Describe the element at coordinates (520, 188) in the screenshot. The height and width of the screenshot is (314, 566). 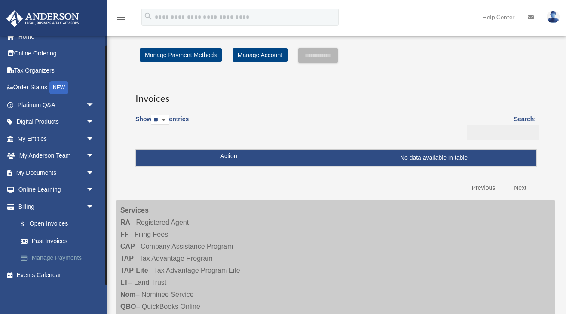
I see `a: Next` at that location.